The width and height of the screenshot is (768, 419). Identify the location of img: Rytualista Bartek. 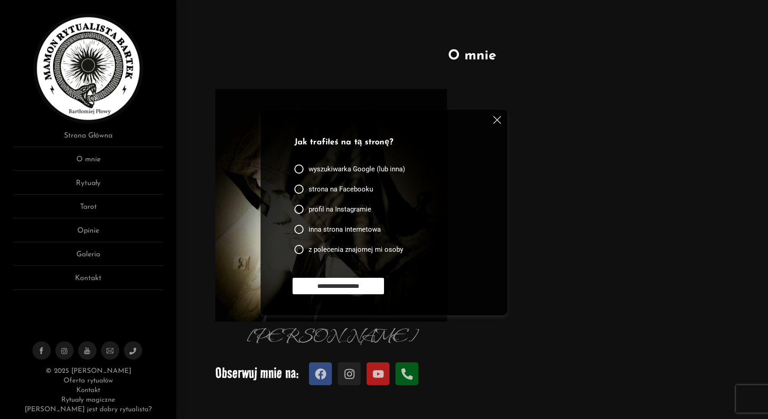
(88, 69).